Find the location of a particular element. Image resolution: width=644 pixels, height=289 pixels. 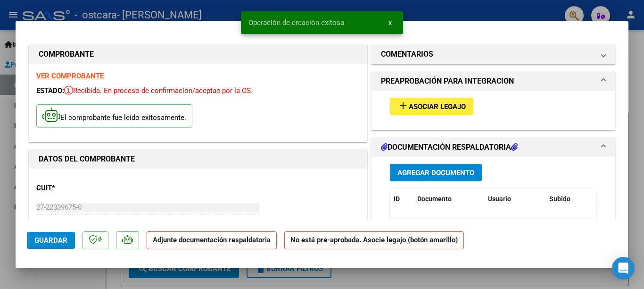

button: Asociar Legajo is located at coordinates (431, 106).